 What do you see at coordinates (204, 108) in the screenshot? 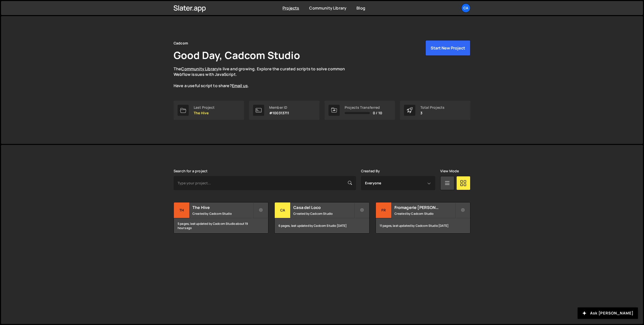
I see `div: Last Project` at bounding box center [204, 108].